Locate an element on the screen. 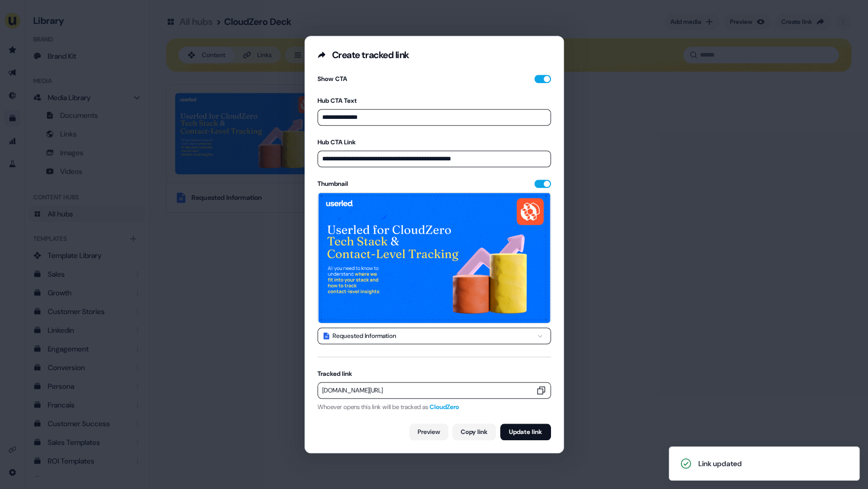 The height and width of the screenshot is (489, 868). a: Preview is located at coordinates (429, 432).